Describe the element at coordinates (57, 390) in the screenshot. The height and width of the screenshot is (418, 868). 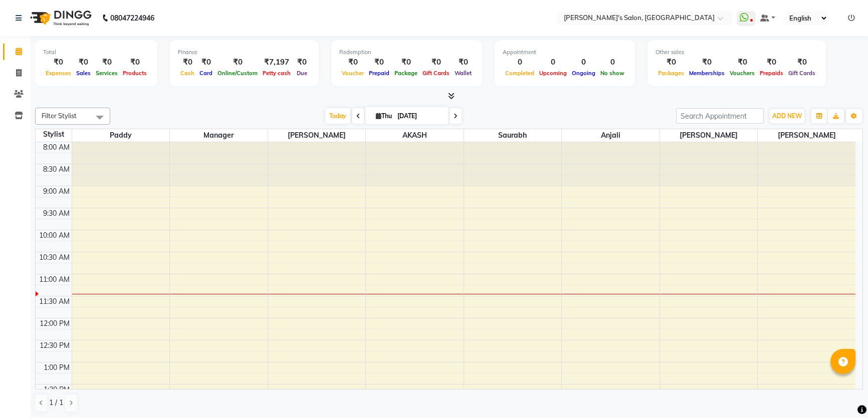
I see `div: 1:30 PM` at that location.